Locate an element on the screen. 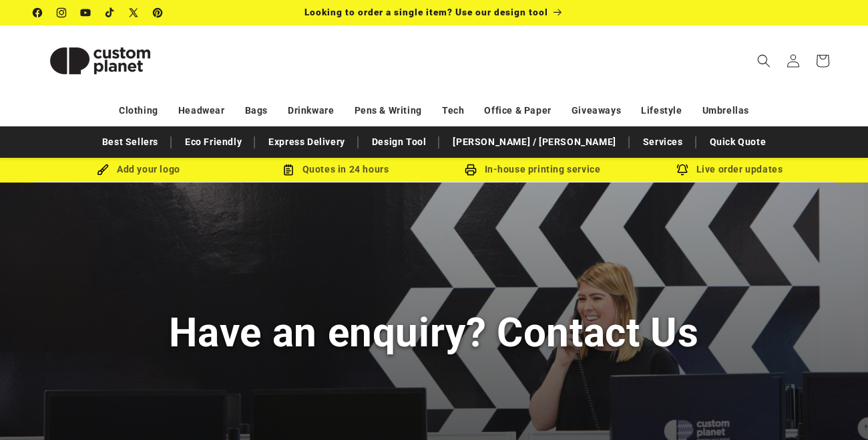 Image resolution: width=868 pixels, height=440 pixels. img: Brush Icon is located at coordinates (103, 170).